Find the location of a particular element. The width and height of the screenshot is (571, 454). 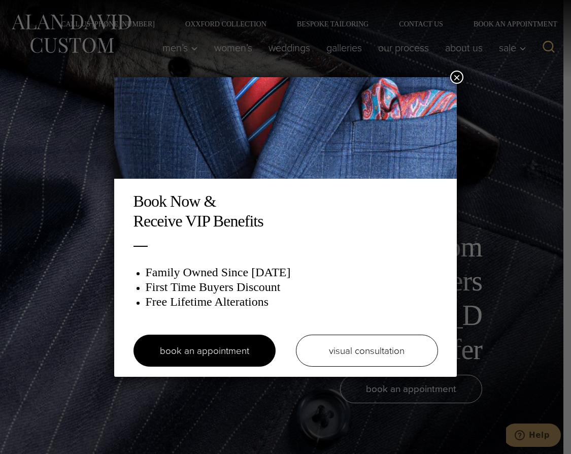

h3: Free Lifetime Alterations is located at coordinates (292, 301).